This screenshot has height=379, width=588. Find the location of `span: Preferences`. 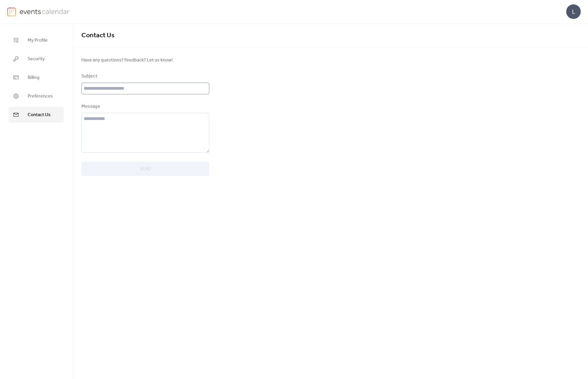

span: Preferences is located at coordinates (40, 96).